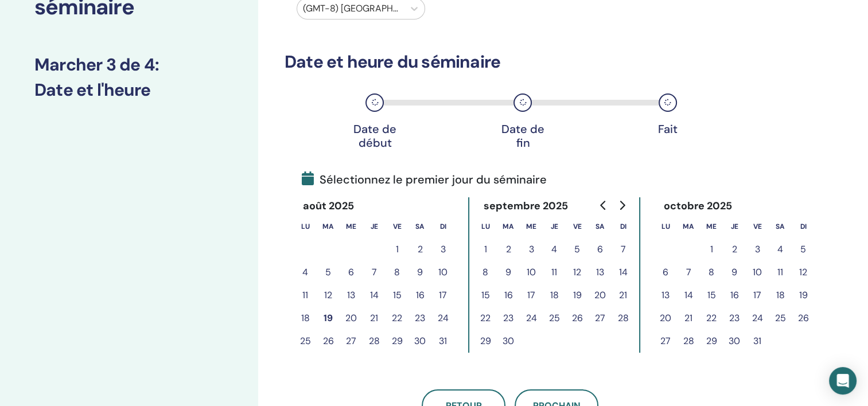 The image size is (868, 406). Describe the element at coordinates (523, 136) in the screenshot. I see `div: Date de fin` at that location.